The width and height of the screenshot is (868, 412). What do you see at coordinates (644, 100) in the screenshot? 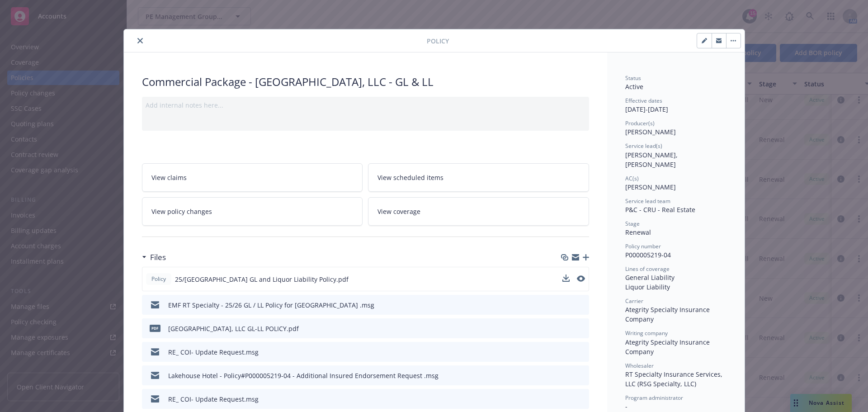
I see `span: Effective dates` at bounding box center [644, 100].